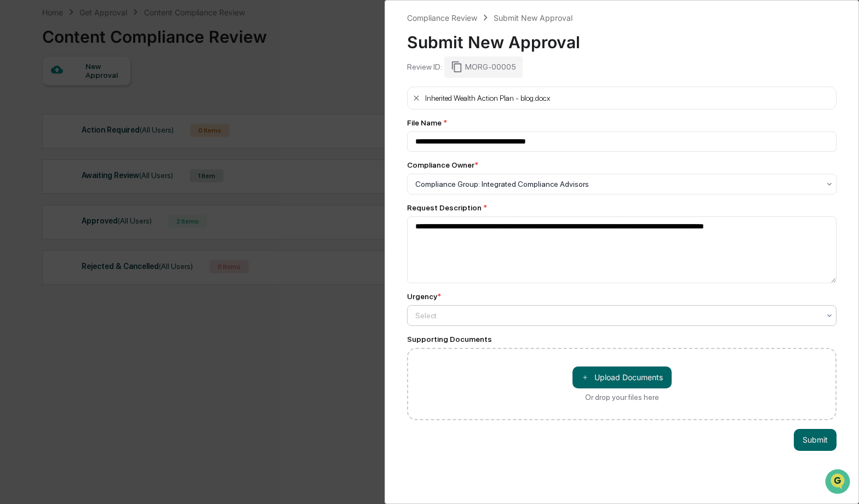 The height and width of the screenshot is (504, 859). Describe the element at coordinates (120, 190) in the screenshot. I see `span: Pylon` at that location.